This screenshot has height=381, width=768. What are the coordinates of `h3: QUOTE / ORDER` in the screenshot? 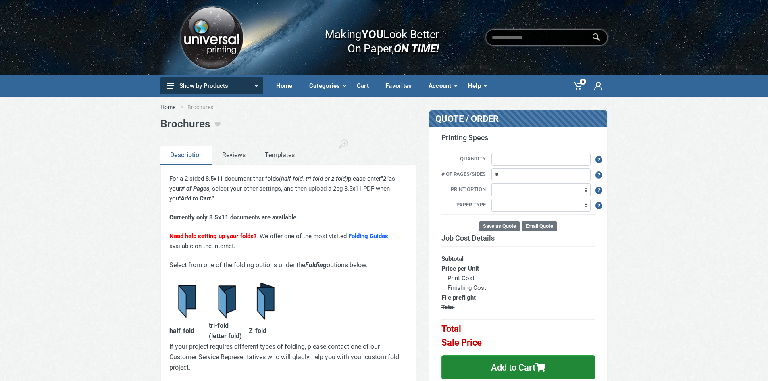 It's located at (489, 119).